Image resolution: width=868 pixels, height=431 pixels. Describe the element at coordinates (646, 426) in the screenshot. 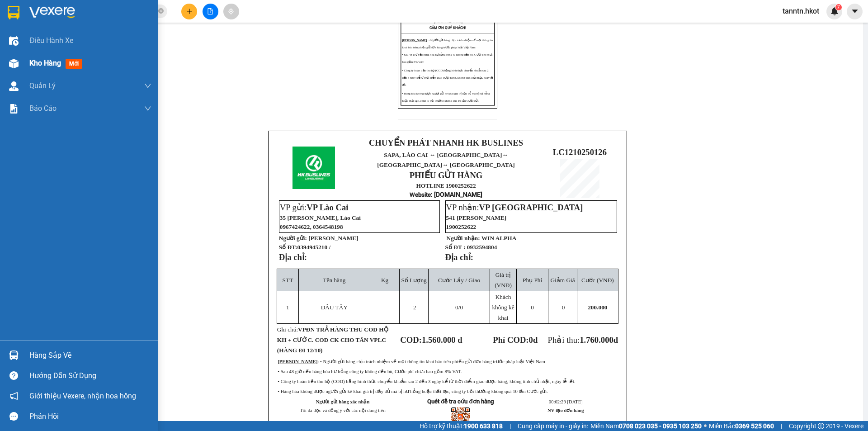

I see `span: Miền Nam` at that location.